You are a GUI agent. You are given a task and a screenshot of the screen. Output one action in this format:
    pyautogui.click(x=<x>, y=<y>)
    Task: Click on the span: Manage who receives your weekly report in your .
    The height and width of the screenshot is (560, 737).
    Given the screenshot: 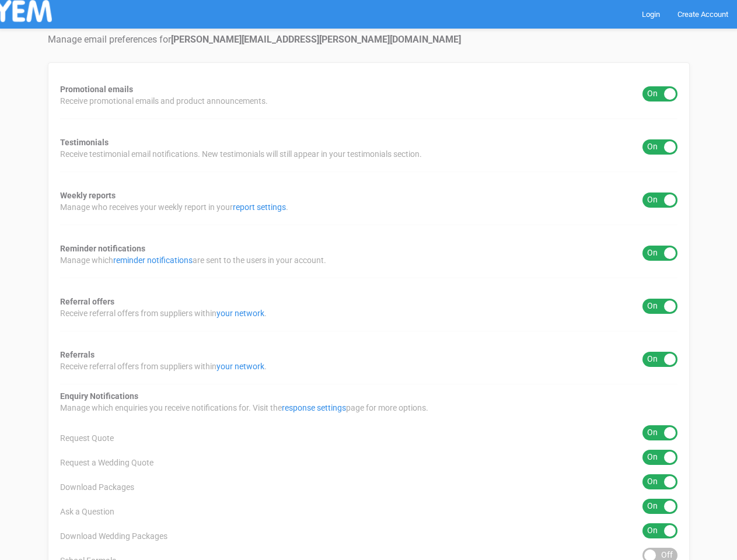 What is the action you would take?
    pyautogui.click(x=174, y=207)
    